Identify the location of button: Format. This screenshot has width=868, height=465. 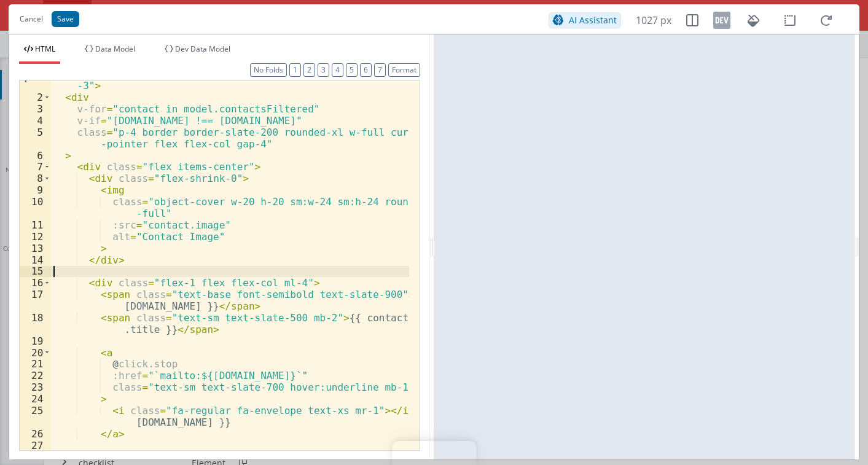
(404, 70).